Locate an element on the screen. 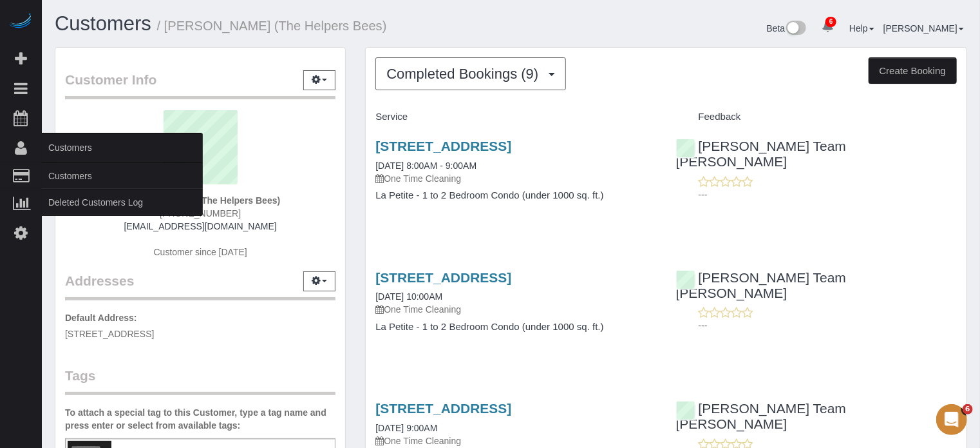  a: 6 is located at coordinates (828, 27).